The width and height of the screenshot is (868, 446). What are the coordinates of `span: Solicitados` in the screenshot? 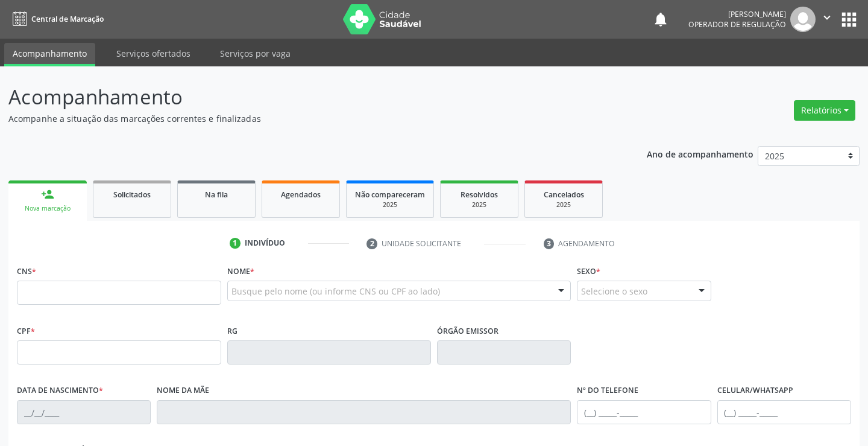 It's located at (132, 194).